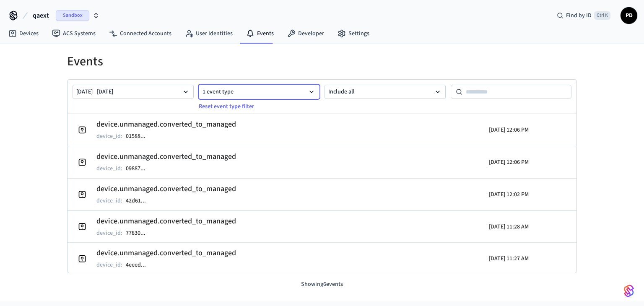 The image size is (644, 306). What do you see at coordinates (602, 15) in the screenshot?
I see `span: Ctrl K` at bounding box center [602, 15].